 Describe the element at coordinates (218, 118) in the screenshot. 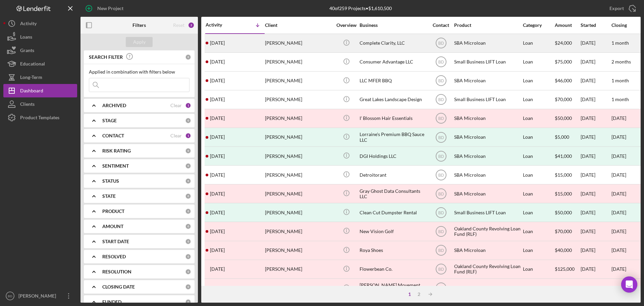

I see `time: 2025-06-13 15:39` at that location.